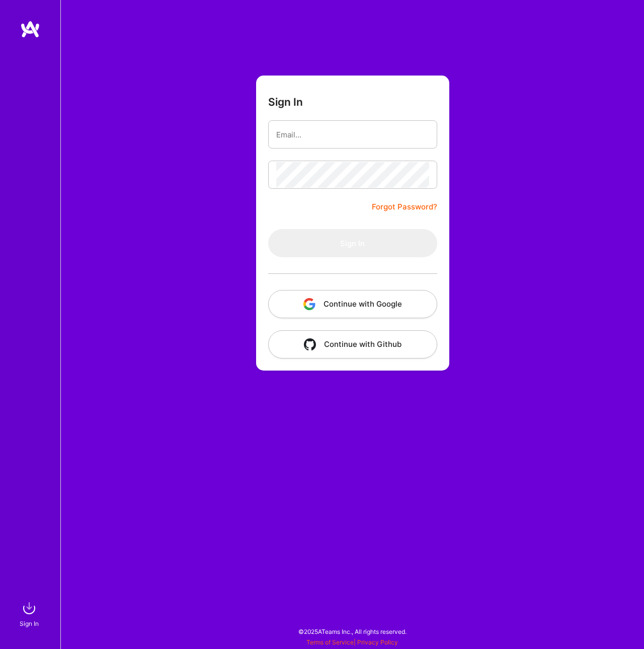 This screenshot has height=649, width=644. What do you see at coordinates (352, 631) in the screenshot?
I see `div: © 2025 ATeams Inc., All rights reserved.` at bounding box center [352, 631].